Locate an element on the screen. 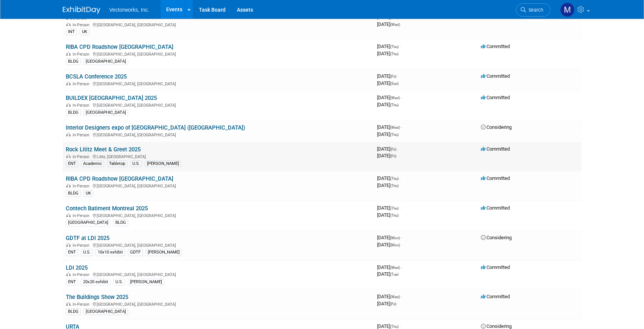  span: Search is located at coordinates (534, 10).